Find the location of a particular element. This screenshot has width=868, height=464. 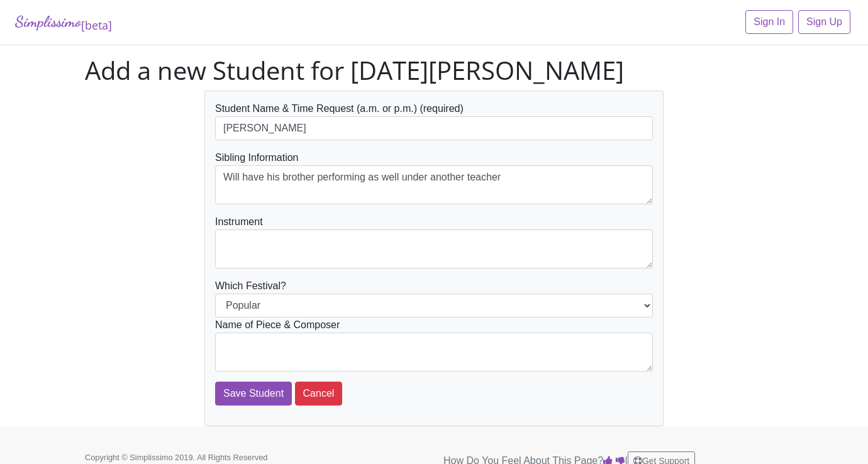

input: Save Student is located at coordinates (253, 394).